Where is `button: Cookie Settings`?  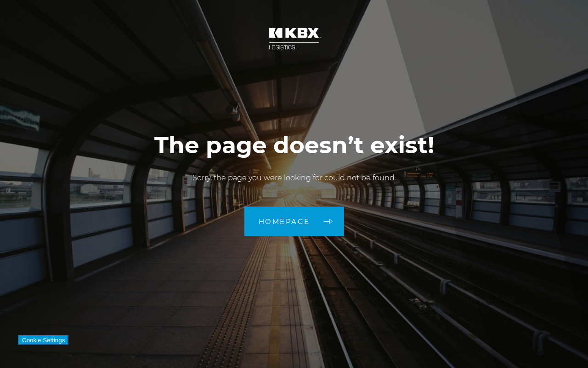 button: Cookie Settings is located at coordinates (43, 340).